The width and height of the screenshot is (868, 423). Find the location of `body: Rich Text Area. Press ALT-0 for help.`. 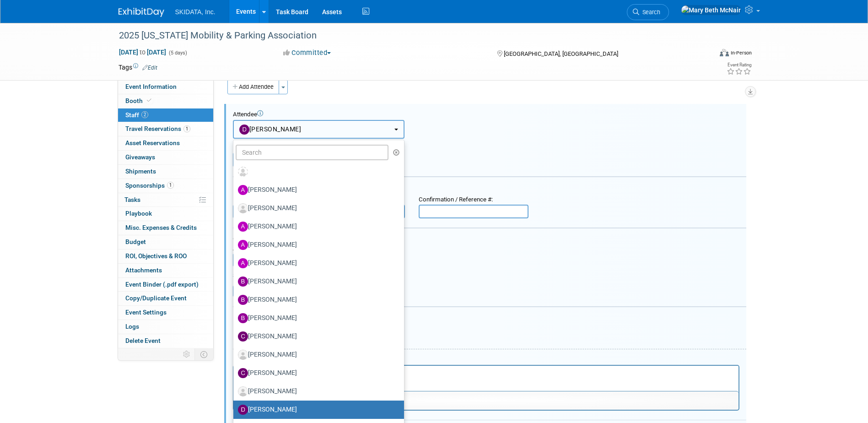

body: Rich Text Area. Press ALT-0 for help. is located at coordinates (253, 8).